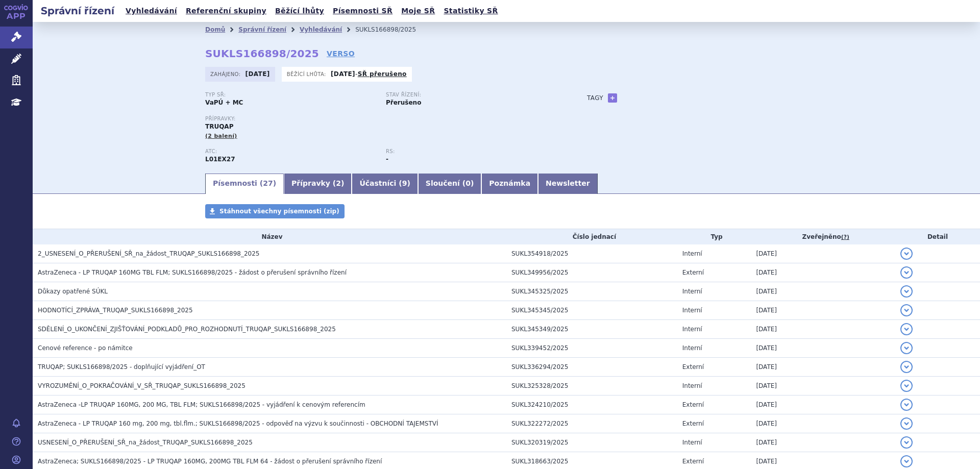 The height and width of the screenshot is (469, 980). What do you see at coordinates (148, 253) in the screenshot?
I see `span: 2_USNESENÍ_O_PŘERUŠENÍ_SŘ_na_žádost_TRUQAP_SUKLS166898_2025` at bounding box center [148, 253].